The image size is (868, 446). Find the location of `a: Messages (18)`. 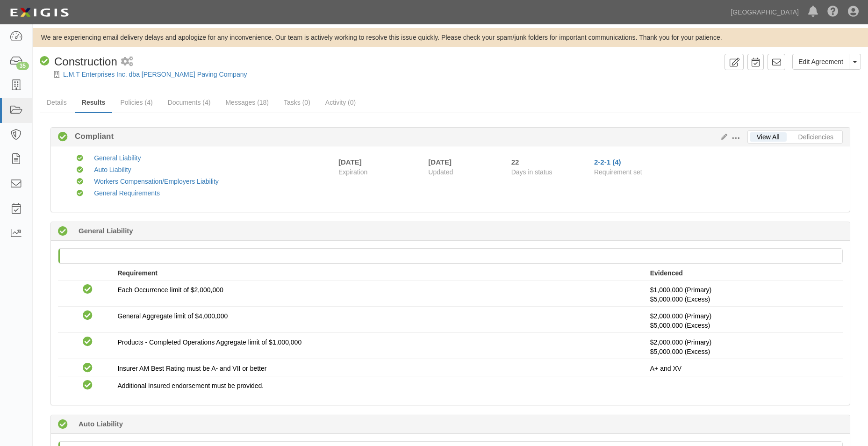

a: Messages (18) is located at coordinates (247, 102).